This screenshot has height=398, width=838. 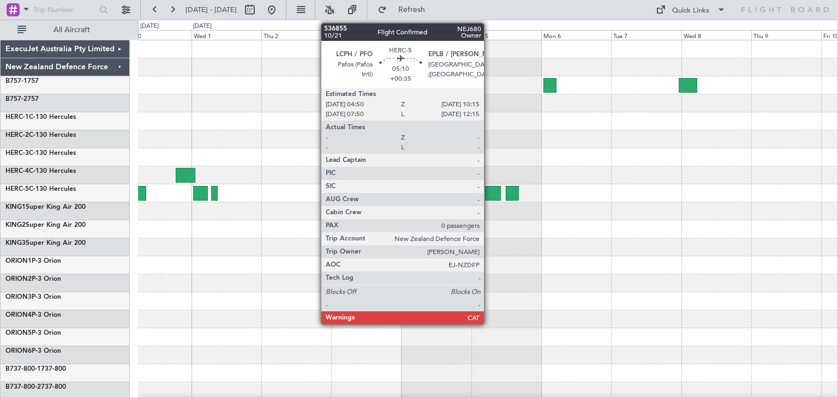 I want to click on span: HERC-1, so click(x=17, y=117).